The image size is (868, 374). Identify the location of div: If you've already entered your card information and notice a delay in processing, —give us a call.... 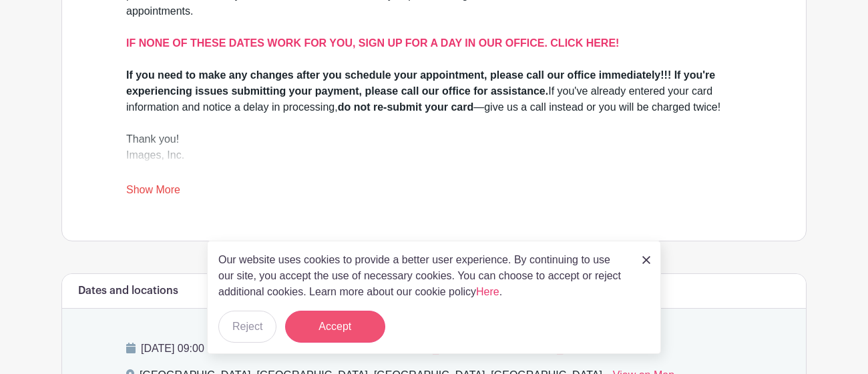
(434, 92).